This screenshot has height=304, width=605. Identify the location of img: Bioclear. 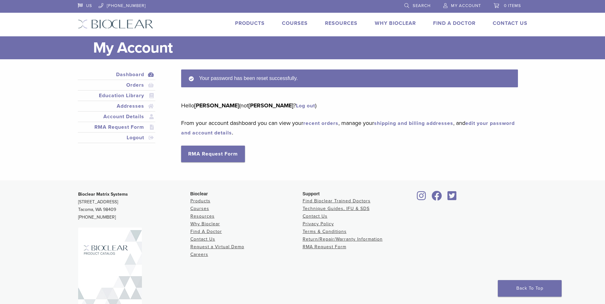
(115, 24).